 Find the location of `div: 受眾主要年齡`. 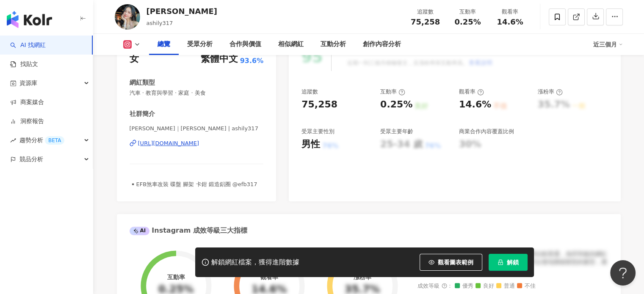

div: 受眾主要年齡 is located at coordinates (397, 132).